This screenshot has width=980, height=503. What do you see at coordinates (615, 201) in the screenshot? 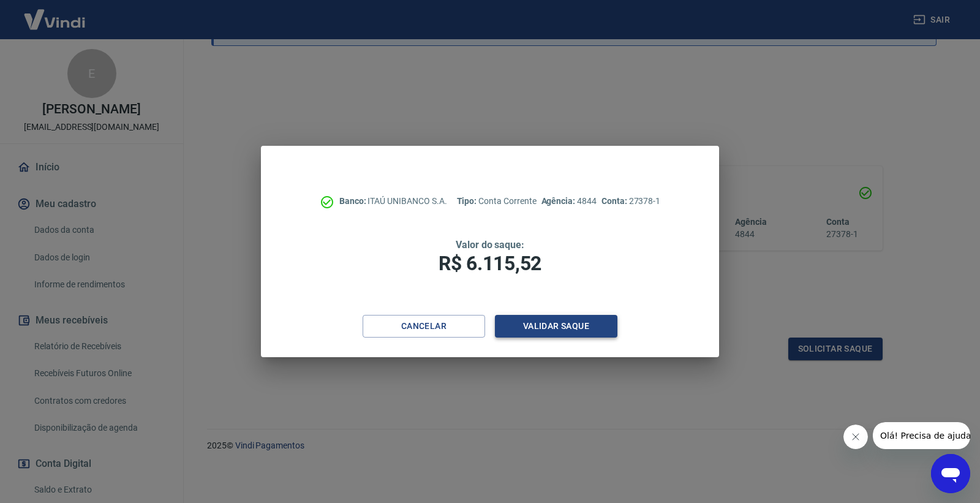
I see `span: Conta:` at bounding box center [615, 201].